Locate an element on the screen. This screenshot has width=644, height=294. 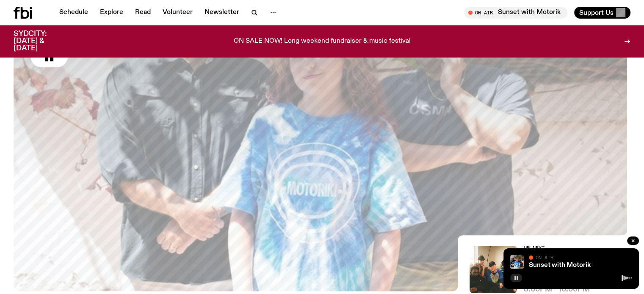
p: ON SALE NOW! Long weekend fundraiser & music festival is located at coordinates (322, 41).